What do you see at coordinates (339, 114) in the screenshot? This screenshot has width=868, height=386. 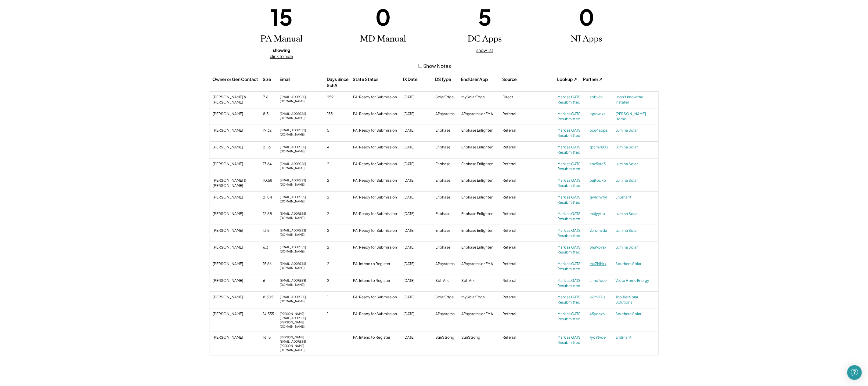 I see `div: 155` at bounding box center [339, 114].